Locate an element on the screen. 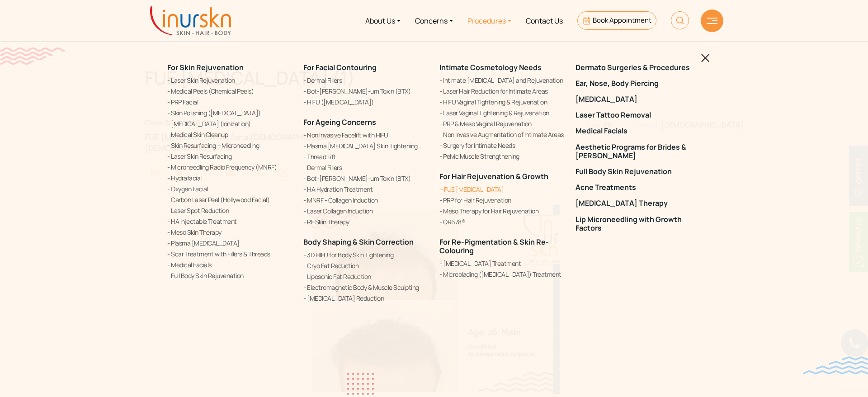 The image size is (868, 397). a: Laser Vaginal Tightening & Rejuvenation is located at coordinates (502, 113).